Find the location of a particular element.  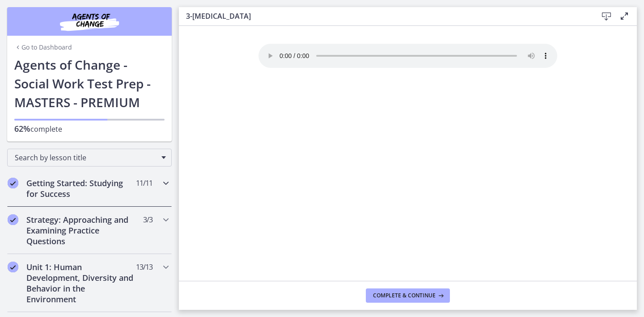

span: Search by lesson title is located at coordinates (86, 157).